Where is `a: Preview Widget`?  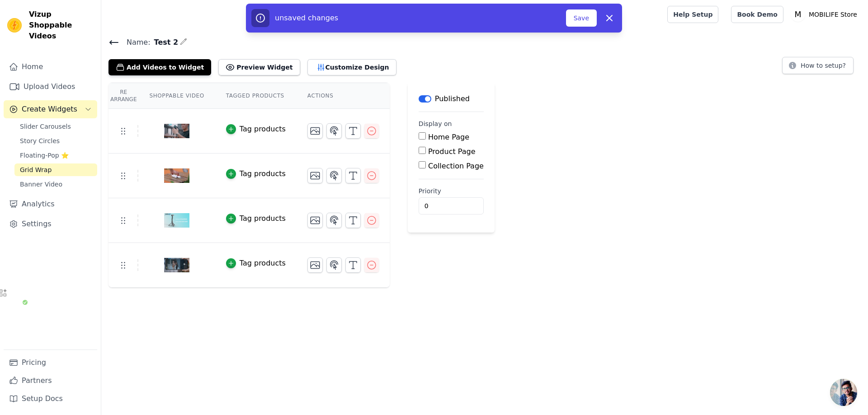 a: Preview Widget is located at coordinates (259, 67).